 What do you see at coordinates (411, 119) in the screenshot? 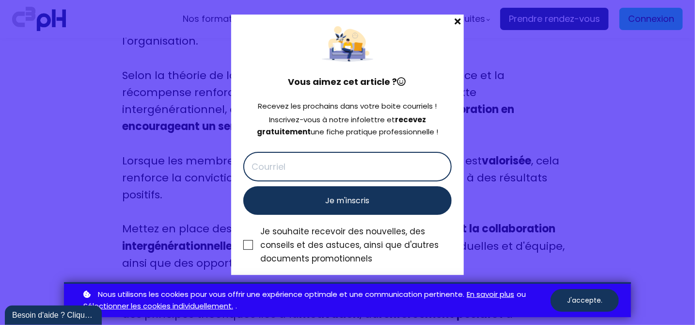
I see `strong: recevez` at bounding box center [411, 119].